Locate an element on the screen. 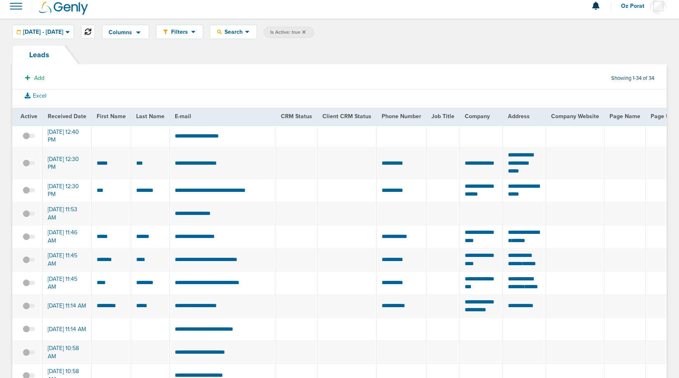 This screenshot has width=679, height=378. span: Filters is located at coordinates (179, 32).